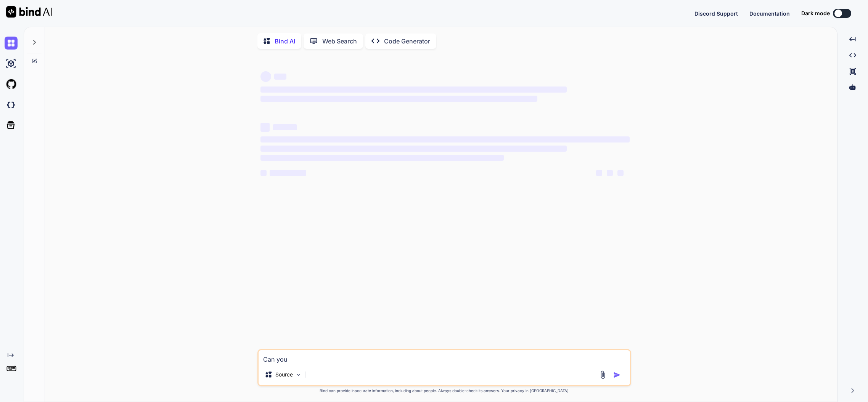 The image size is (868, 402). I want to click on p: Bind can provide inaccurate information, including about people. Always double-check its answers...., so click(444, 391).